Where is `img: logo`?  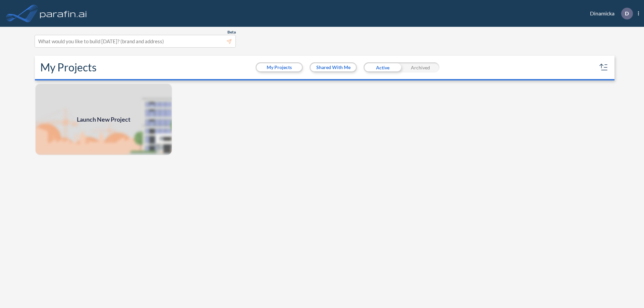
img: logo is located at coordinates (64, 14).